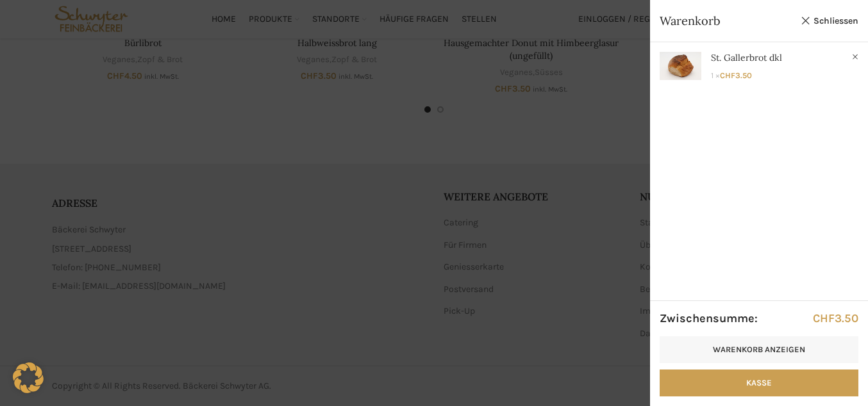 This screenshot has width=868, height=406. What do you see at coordinates (855, 57) in the screenshot?
I see `a: St. Gallerbrot dkl aus dem Warenkorb entfernen` at bounding box center [855, 57].